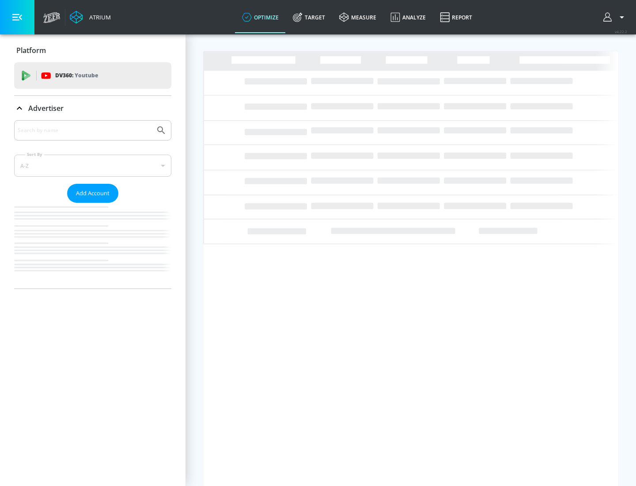  I want to click on a: Analyze, so click(408, 17).